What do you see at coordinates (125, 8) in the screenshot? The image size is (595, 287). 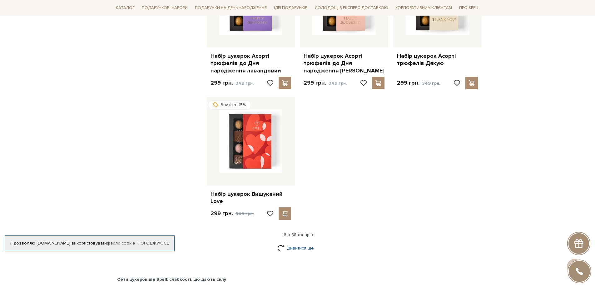 I see `span: Каталог` at bounding box center [125, 8].